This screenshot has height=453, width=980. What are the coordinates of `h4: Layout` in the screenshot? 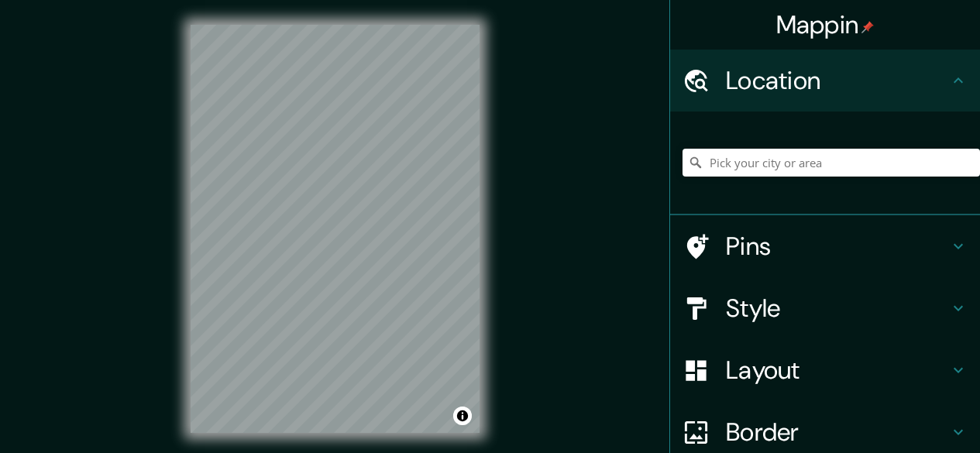 It's located at (837, 370).